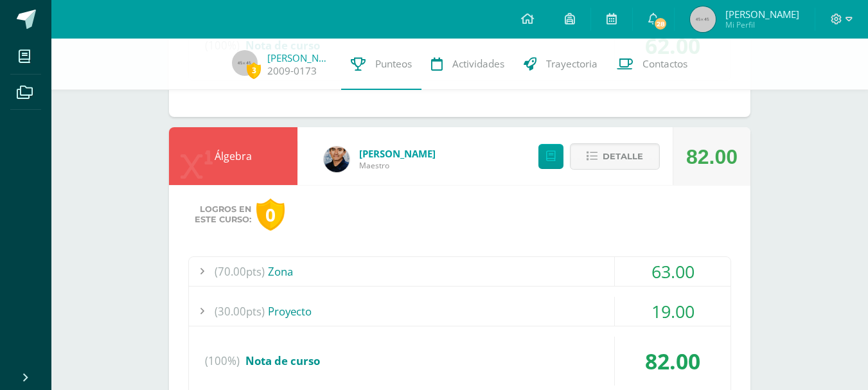  What do you see at coordinates (660, 24) in the screenshot?
I see `span: 28` at bounding box center [660, 24].